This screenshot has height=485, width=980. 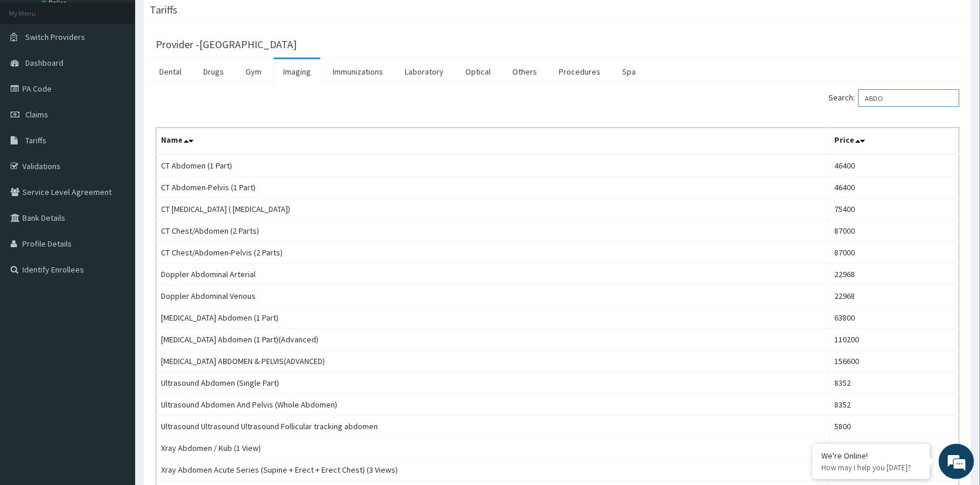 What do you see at coordinates (894, 318) in the screenshot?
I see `td: 63800` at bounding box center [894, 318].